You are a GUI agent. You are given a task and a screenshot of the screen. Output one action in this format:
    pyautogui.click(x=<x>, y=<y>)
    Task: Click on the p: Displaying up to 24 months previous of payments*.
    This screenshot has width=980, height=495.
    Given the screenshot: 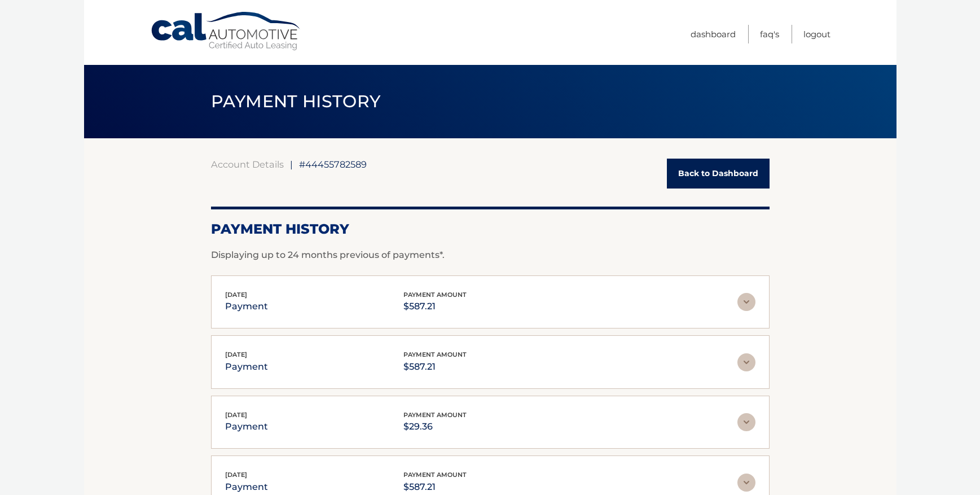 What is the action you would take?
    pyautogui.click(x=490, y=255)
    